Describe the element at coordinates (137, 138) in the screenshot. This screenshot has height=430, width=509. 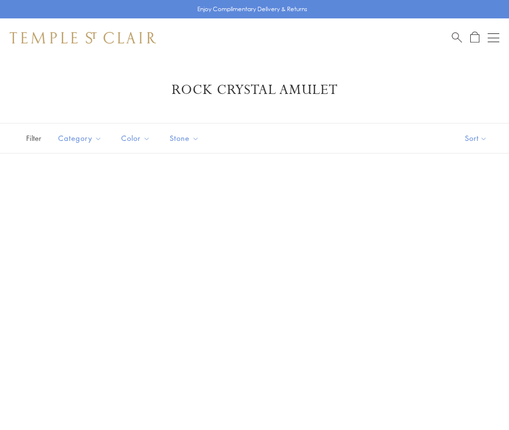
I see `span: Color` at that location.